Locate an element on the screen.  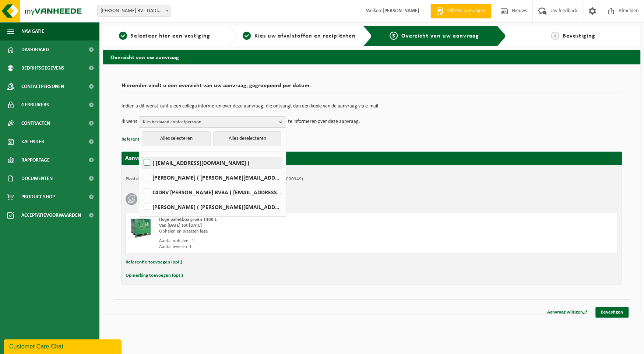
span: Bedrijfsgegevens is located at coordinates (43, 68).